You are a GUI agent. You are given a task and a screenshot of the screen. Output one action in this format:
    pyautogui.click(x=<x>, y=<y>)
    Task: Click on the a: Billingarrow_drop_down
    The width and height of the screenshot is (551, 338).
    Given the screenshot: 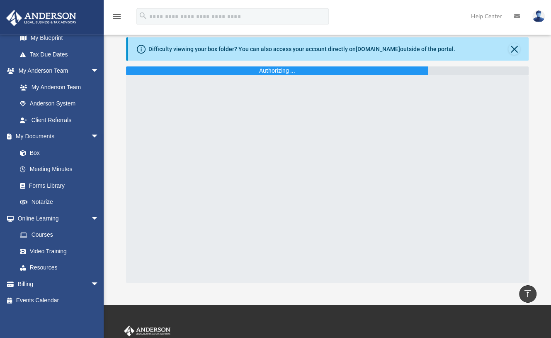 What is the action you would take?
    pyautogui.click(x=58, y=284)
    